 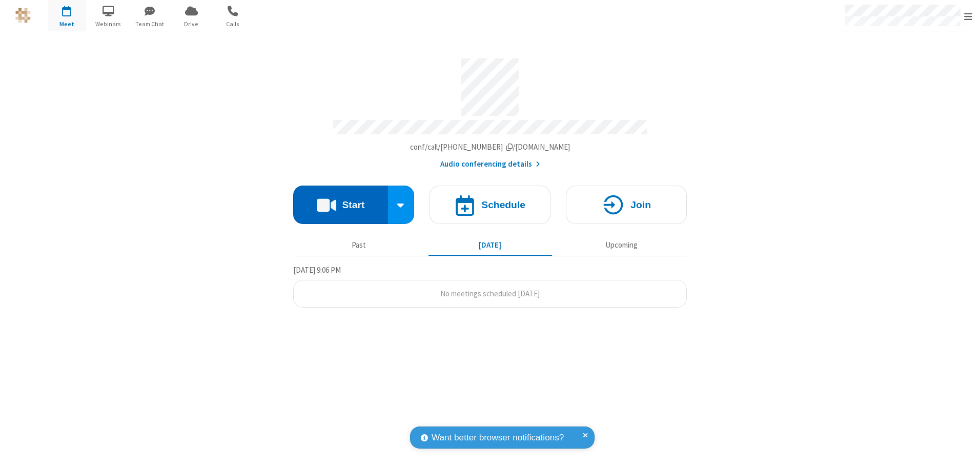 What do you see at coordinates (340, 204) in the screenshot?
I see `button: Start` at bounding box center [340, 204].